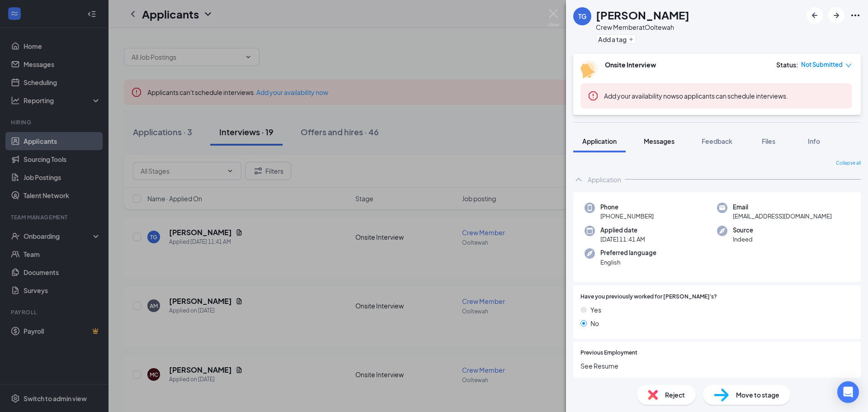  I want to click on span: Preferred language, so click(629, 253).